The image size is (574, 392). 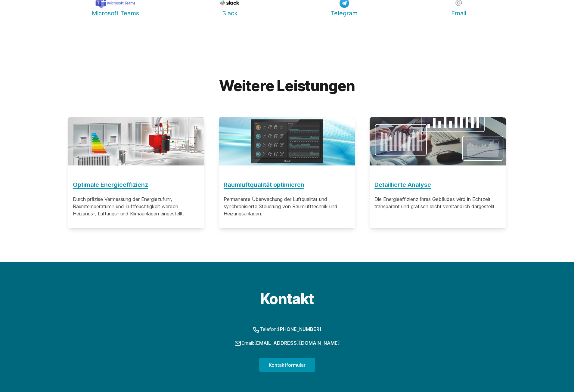 What do you see at coordinates (287, 299) in the screenshot?
I see `h2: Kontakt` at bounding box center [287, 299].